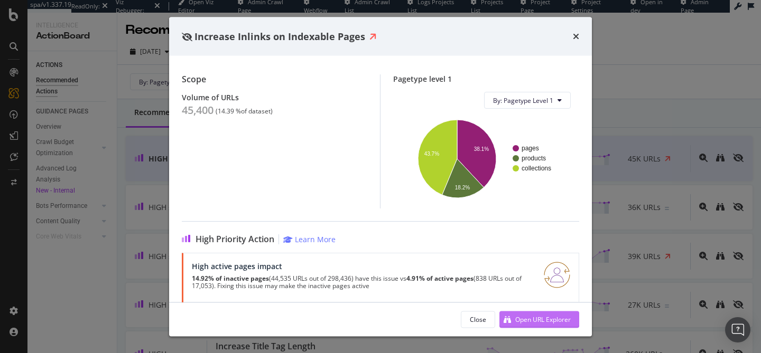  Describe the element at coordinates (534, 159) in the screenshot. I see `text: products` at that location.